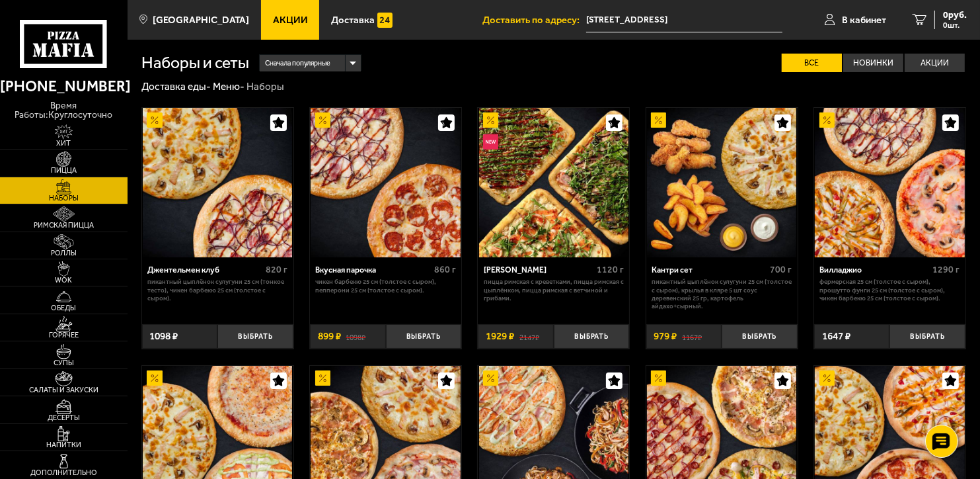  I want to click on a: АкционныйДжентельмен клуб, so click(217, 183).